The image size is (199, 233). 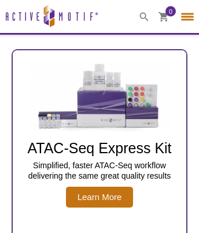 What do you see at coordinates (164, 17) in the screenshot?
I see `a: 0` at bounding box center [164, 17].